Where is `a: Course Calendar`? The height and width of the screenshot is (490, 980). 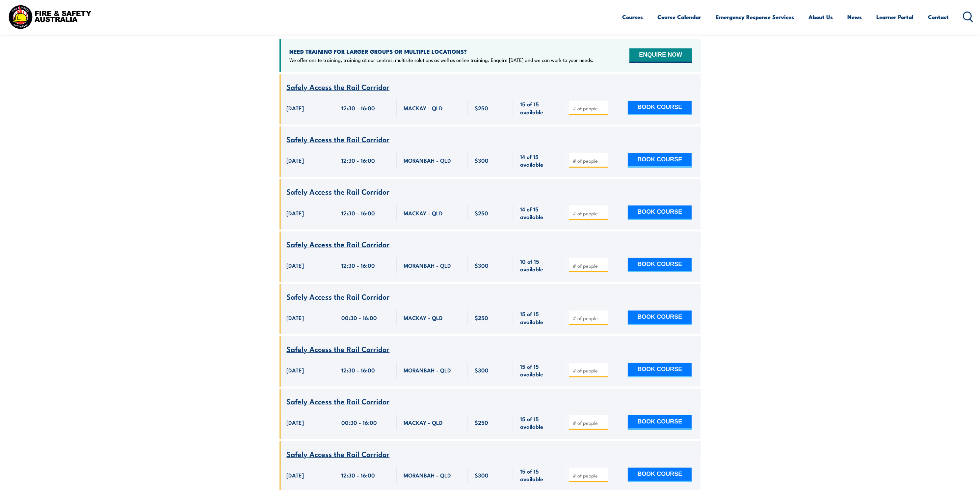 a: Course Calendar is located at coordinates (679, 17).